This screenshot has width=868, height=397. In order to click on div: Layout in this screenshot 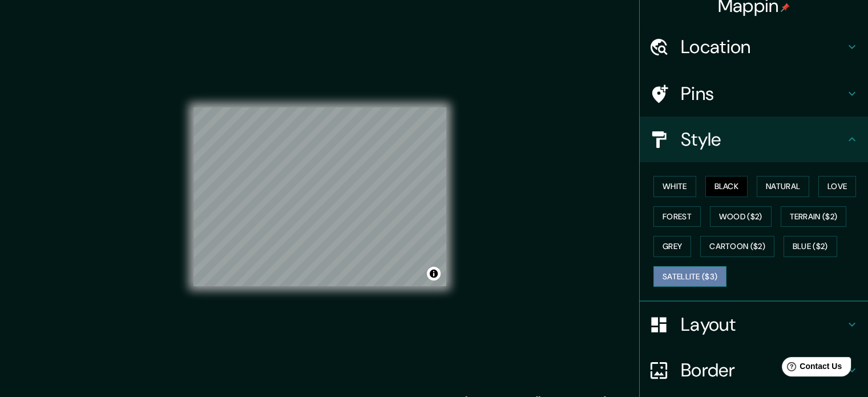, I will do `click(754, 324)`.